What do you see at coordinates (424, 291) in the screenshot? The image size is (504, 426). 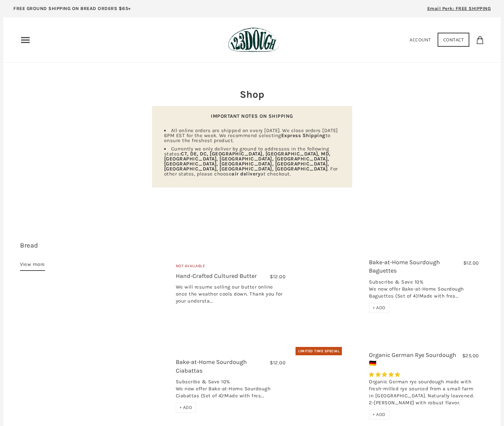 I see `div: Subscribe & Save 10% We now offer Bake-at-Home Sourdough Baguettes (Set of 4)!Made with fres...` at bounding box center [424, 291].